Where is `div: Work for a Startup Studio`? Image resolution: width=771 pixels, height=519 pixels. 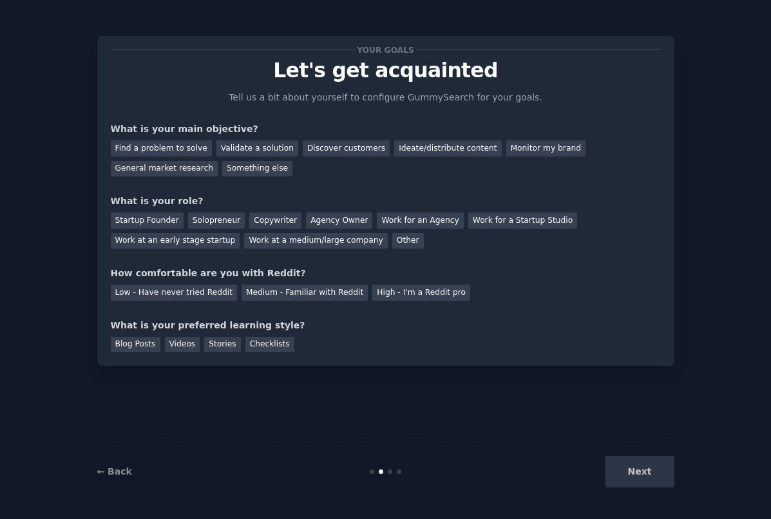 div: Work for a Startup Studio is located at coordinates (523, 220).